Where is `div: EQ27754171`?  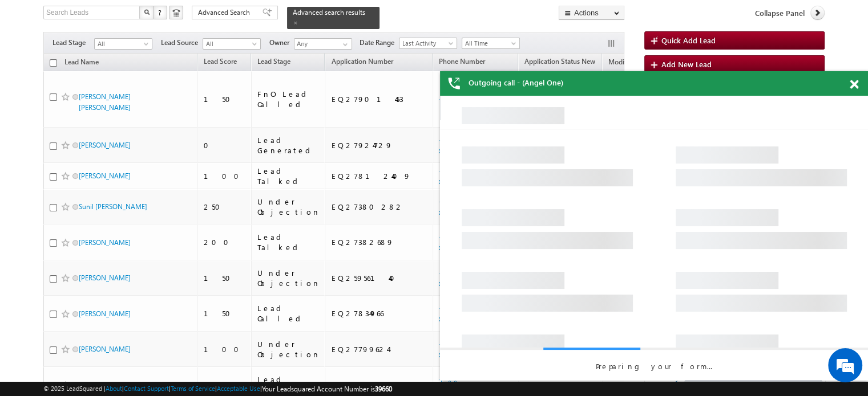 div: EQ27754171 is located at coordinates (379, 385).